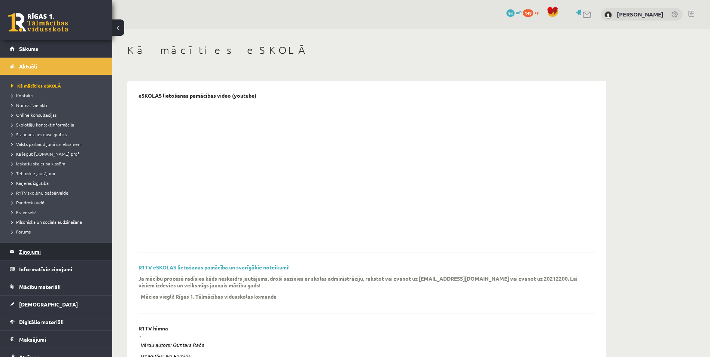  Describe the element at coordinates (56, 251) in the screenshot. I see `a: Ziņojumi` at that location.